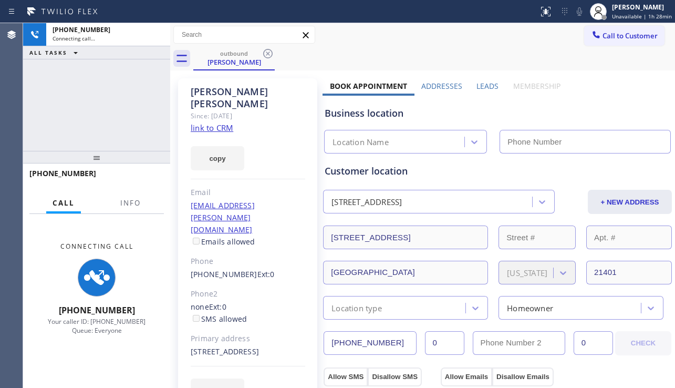  What do you see at coordinates (629, 237) in the screenshot?
I see `input: Apt. #` at bounding box center [629, 237].